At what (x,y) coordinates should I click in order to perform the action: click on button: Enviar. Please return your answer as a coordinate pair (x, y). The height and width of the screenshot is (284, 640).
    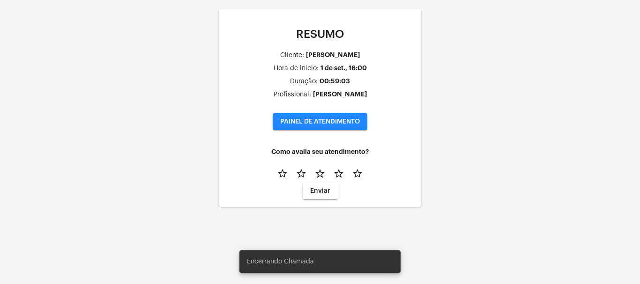
    Looking at the image, I should click on (320, 191).